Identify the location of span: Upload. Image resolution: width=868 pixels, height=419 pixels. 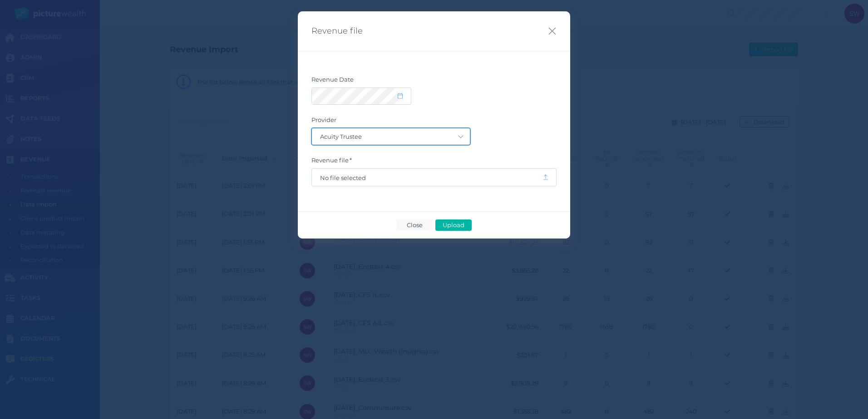
(453, 225).